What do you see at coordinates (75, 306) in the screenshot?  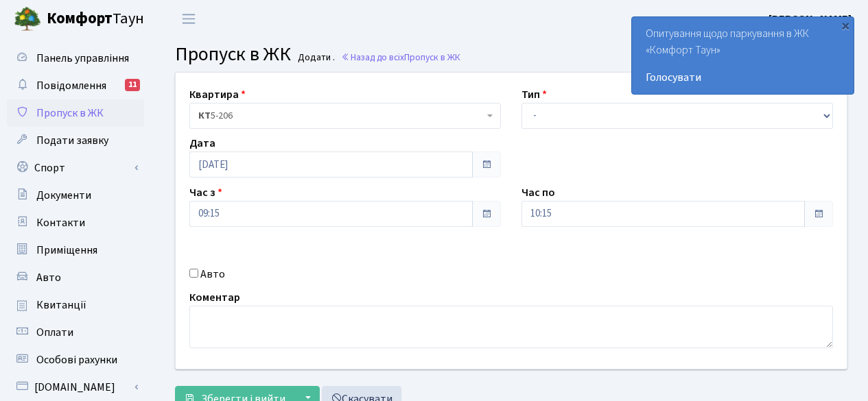 I see `a: Квитанції` at bounding box center [75, 306].